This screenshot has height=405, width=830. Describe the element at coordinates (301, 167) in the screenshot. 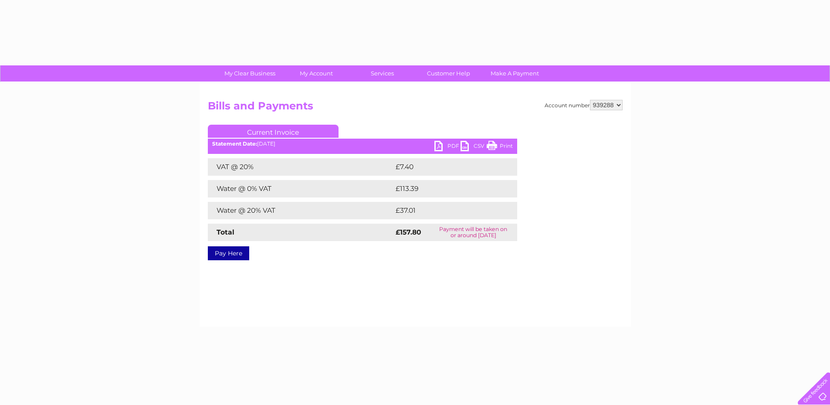

I see `td: VAT @ 20%` at that location.